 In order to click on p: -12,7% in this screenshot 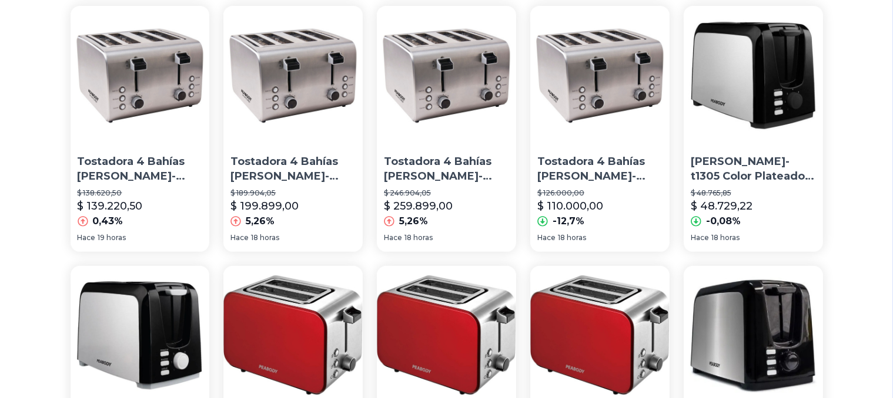, I will do `click(568, 222)`.